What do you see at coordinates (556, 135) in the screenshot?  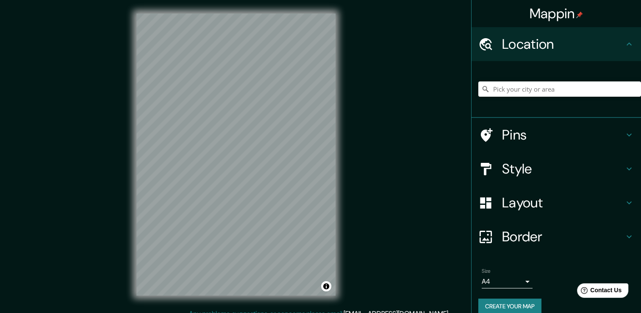 I see `div: Pins` at bounding box center [556, 135].